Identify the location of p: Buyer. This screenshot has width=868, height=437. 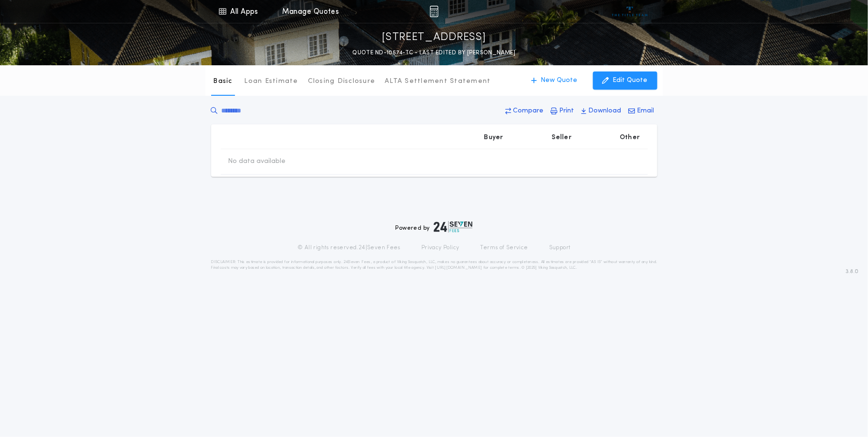
(494, 138).